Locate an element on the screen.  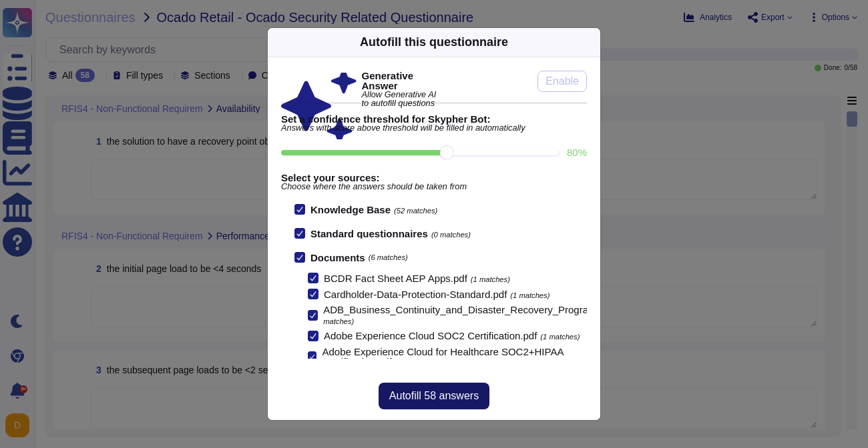
span: Adobe Experience Cloud for Healthcare SOC2+HIPAA Certification.pdf is located at coordinates (442, 357).